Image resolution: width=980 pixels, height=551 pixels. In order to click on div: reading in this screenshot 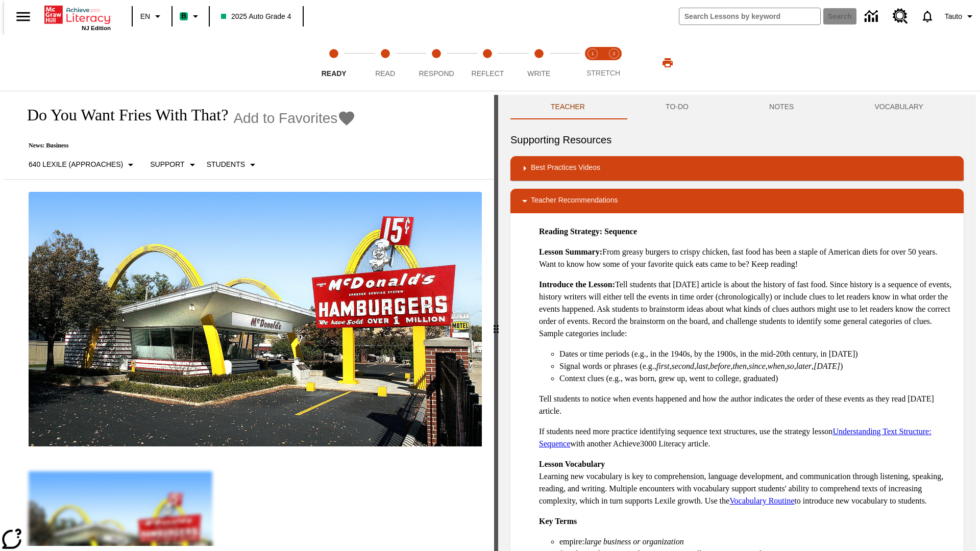, I will do `click(249, 320)`.